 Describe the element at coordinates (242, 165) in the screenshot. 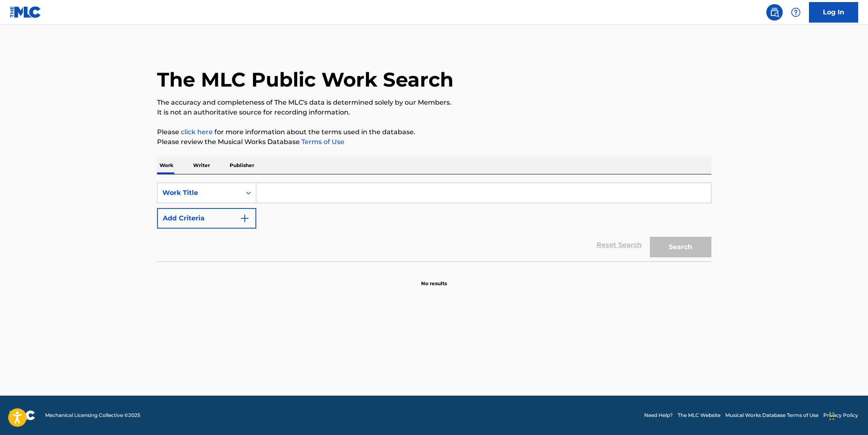

I see `p: Publisher` at that location.